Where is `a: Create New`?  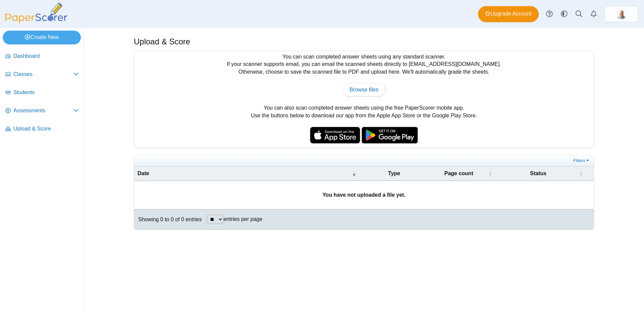
a: Create New is located at coordinates (42, 38).